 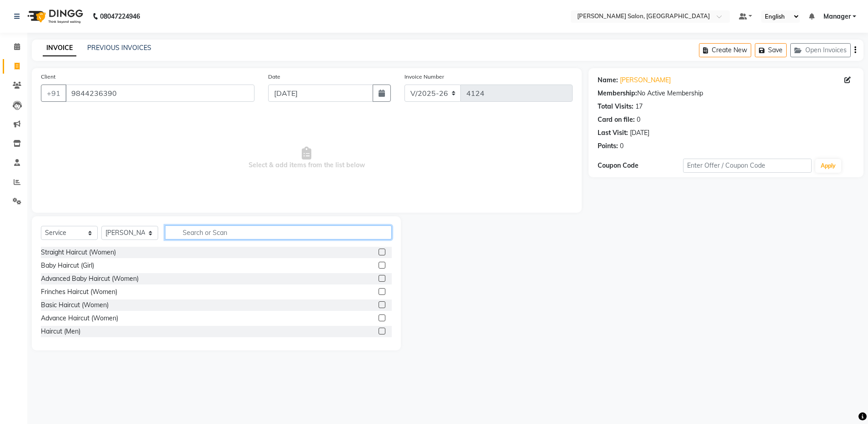 What do you see at coordinates (608, 146) in the screenshot?
I see `div: Points:` at bounding box center [608, 146].